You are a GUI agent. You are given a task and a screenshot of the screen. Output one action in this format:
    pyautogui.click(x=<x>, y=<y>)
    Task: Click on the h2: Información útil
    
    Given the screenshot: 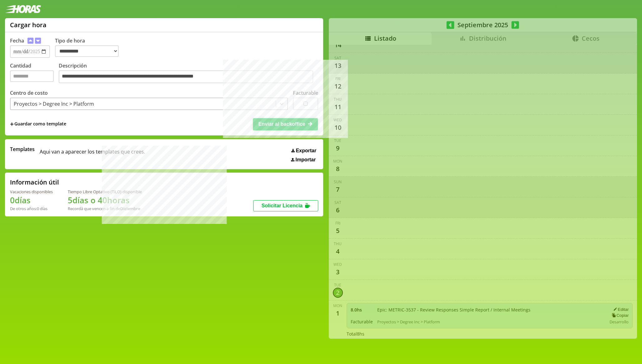 What is the action you would take?
    pyautogui.click(x=35, y=182)
    